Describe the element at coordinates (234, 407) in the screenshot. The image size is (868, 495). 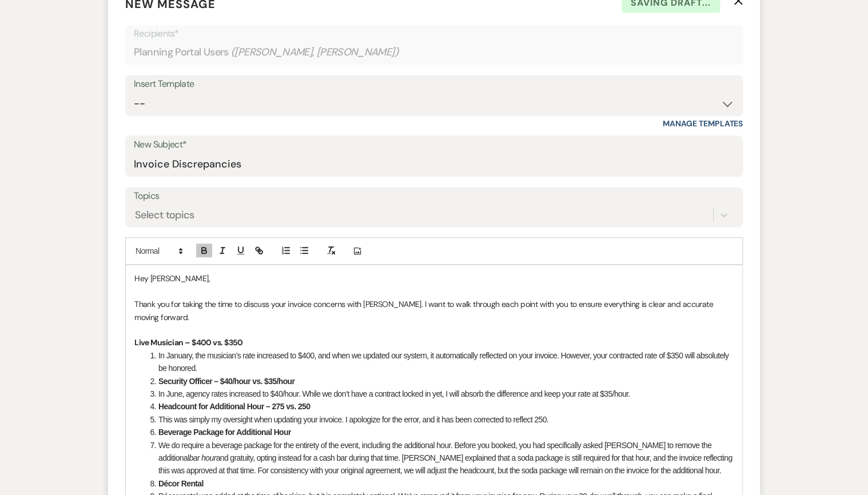
I see `strong: Headcount for Additional Hour – 275 vs. 250` at that location.